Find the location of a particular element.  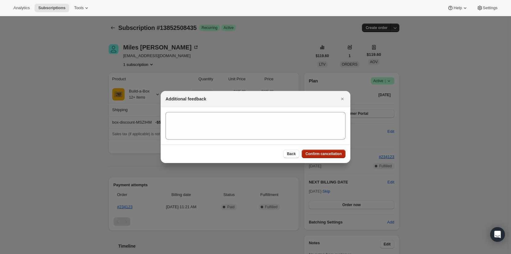

h2: Additional feedback is located at coordinates (186, 99).